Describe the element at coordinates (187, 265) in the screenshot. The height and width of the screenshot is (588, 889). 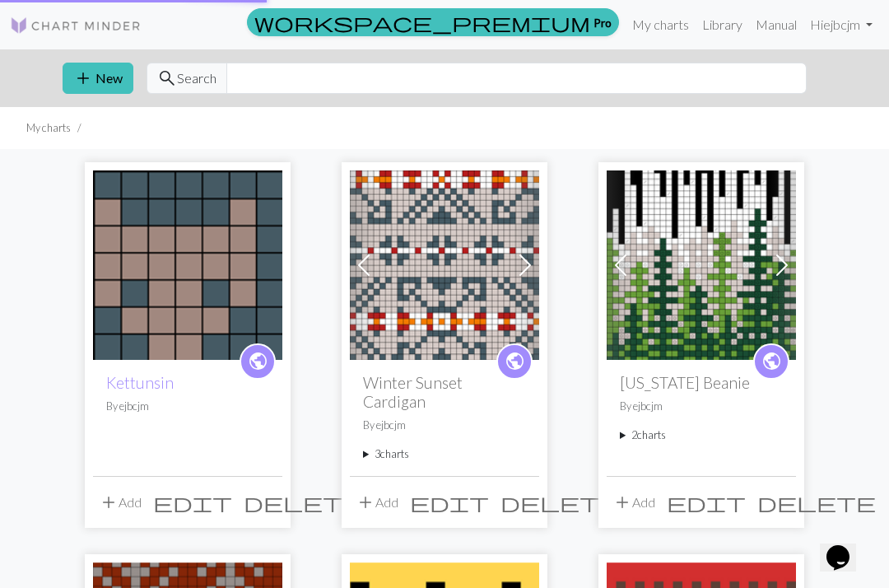
I see `img: Kettunsin` at that location.